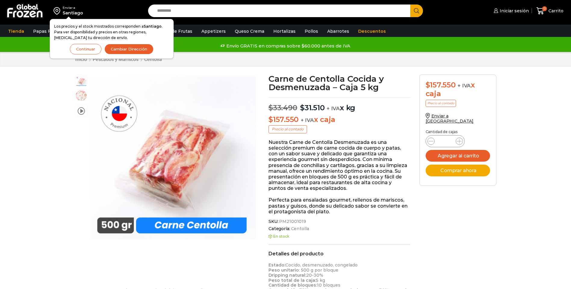 This screenshot has width=571, height=289. Describe the element at coordinates (550, 11) in the screenshot. I see `a: 0 Carrito` at that location.